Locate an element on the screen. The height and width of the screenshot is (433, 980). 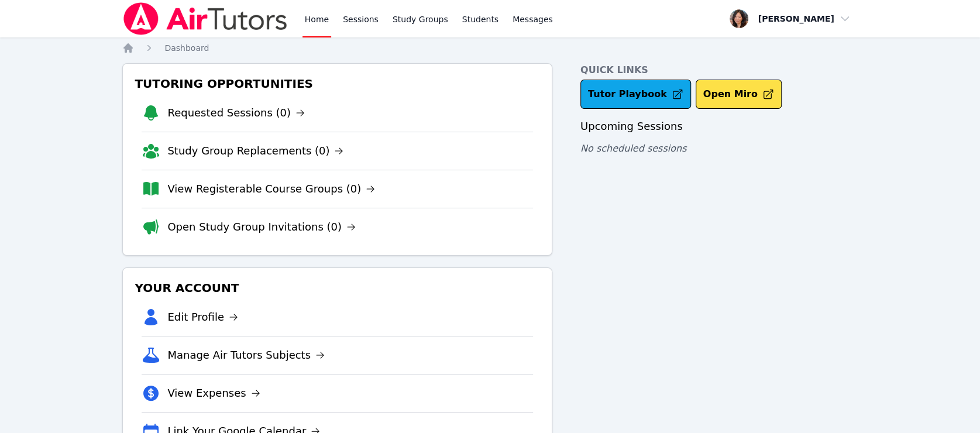
a: Requested Sessions (0) is located at coordinates (236, 113).